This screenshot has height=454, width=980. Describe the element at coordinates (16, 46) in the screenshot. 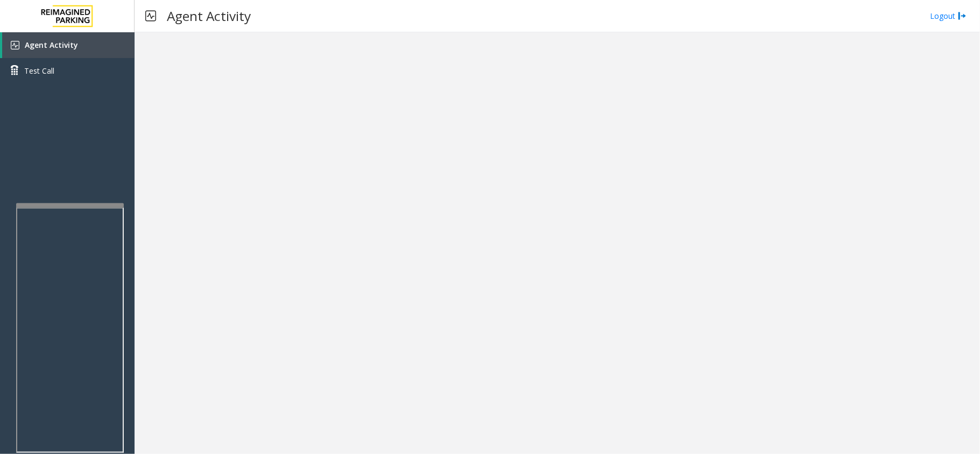

I see `img: 'icon'` at that location.